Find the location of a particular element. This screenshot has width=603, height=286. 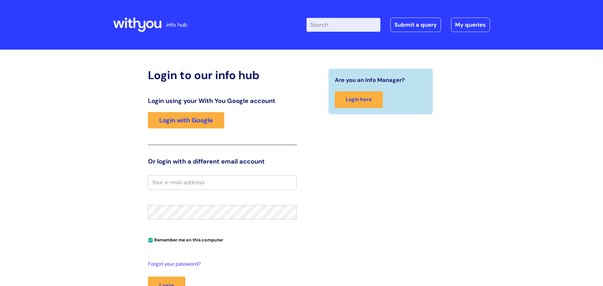

a: My queries is located at coordinates (470, 25).